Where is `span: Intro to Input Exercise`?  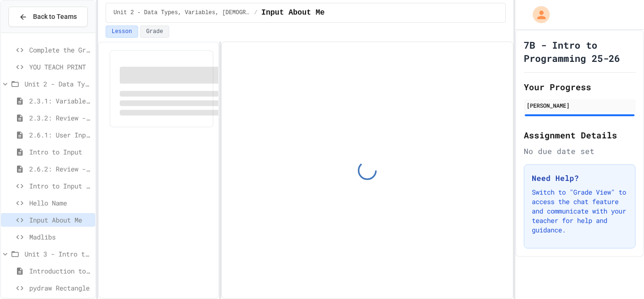 span: Intro to Input Exercise is located at coordinates (61, 186).